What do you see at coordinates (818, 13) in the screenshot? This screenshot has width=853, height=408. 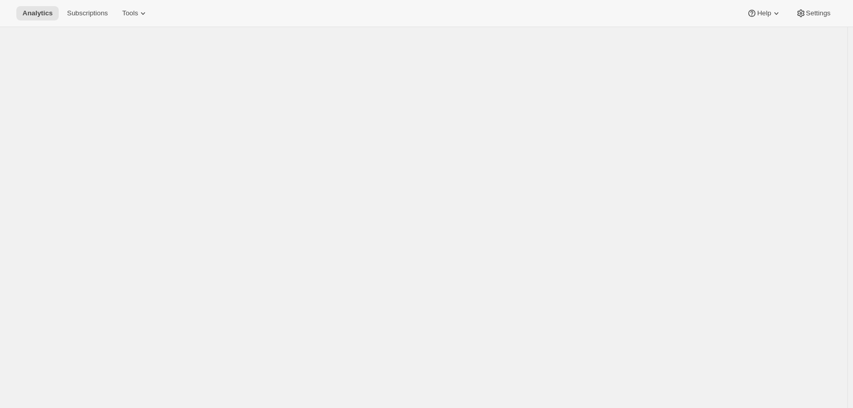 I see `span: Settings` at bounding box center [818, 13].